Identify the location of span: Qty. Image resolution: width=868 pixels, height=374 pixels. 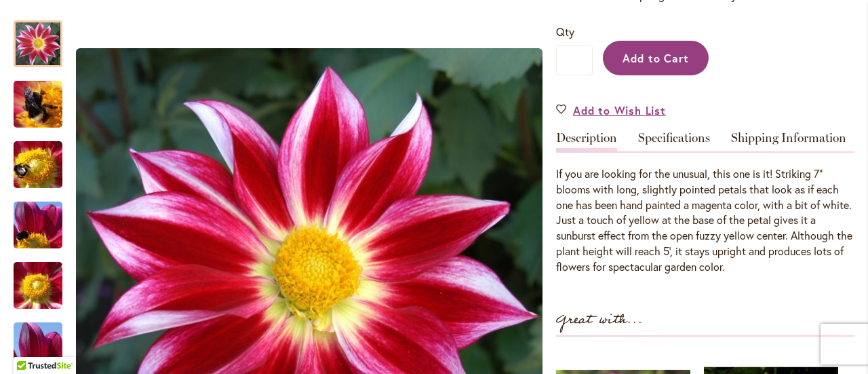
(565, 31).